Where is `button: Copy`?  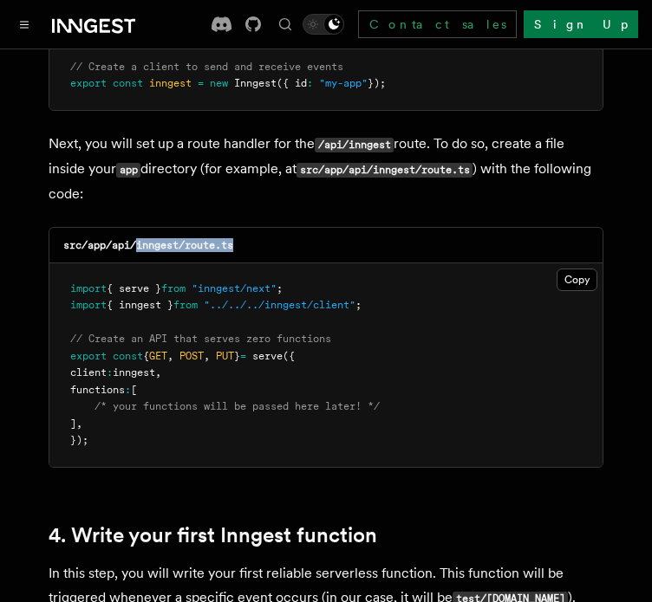
button: Copy is located at coordinates (576, 280).